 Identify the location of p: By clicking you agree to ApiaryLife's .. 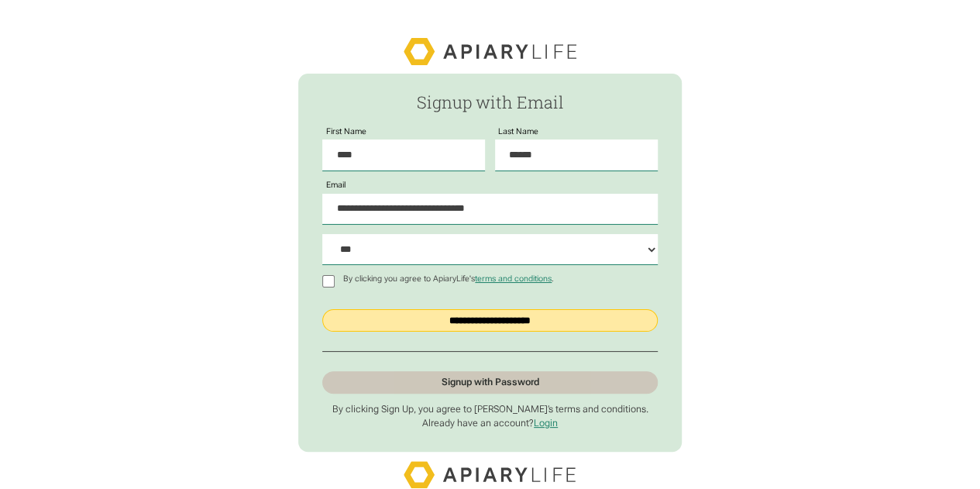
(449, 278).